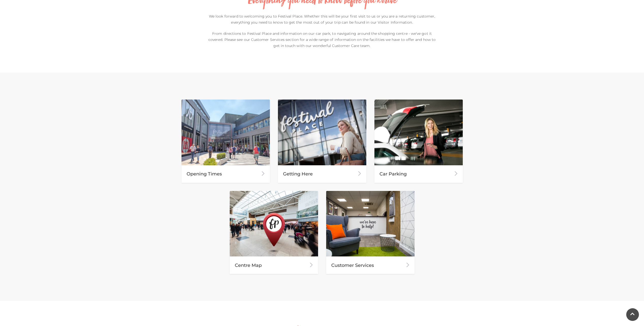 This screenshot has height=326, width=644. I want to click on a: Getting Here, so click(322, 141).